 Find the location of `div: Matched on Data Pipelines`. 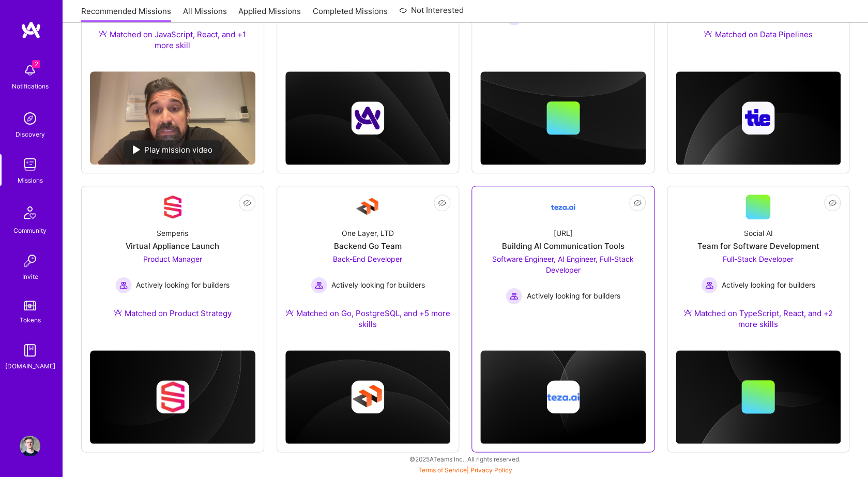

div: Matched on Data Pipelines is located at coordinates (758, 34).